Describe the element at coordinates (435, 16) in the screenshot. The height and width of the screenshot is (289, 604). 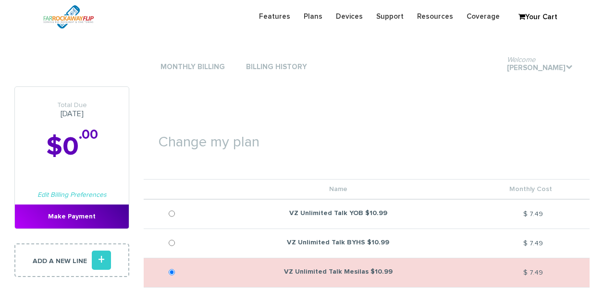
I see `a: Resources` at that location.